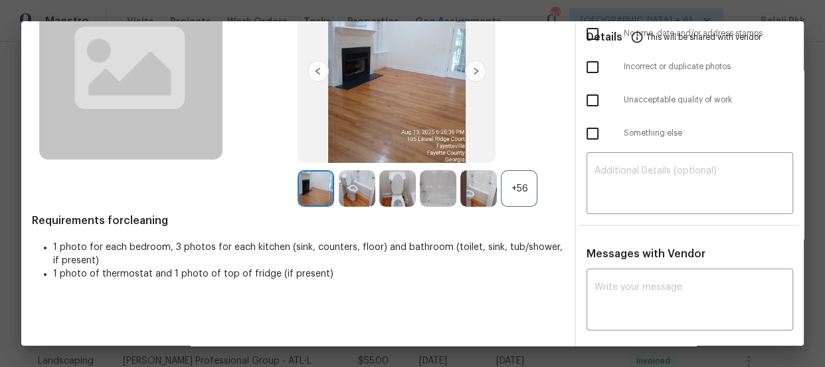  I want to click on div: Something else, so click(690, 134).